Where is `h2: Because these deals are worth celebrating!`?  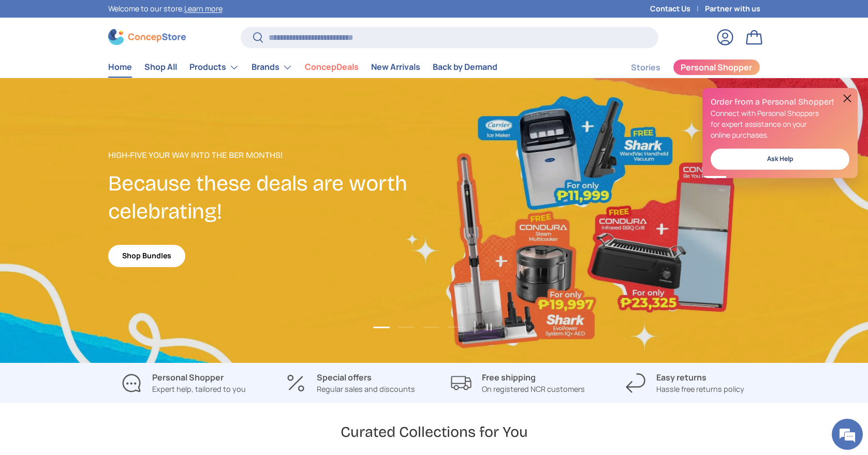 h2: Because these deals are worth celebrating! is located at coordinates (271, 197).